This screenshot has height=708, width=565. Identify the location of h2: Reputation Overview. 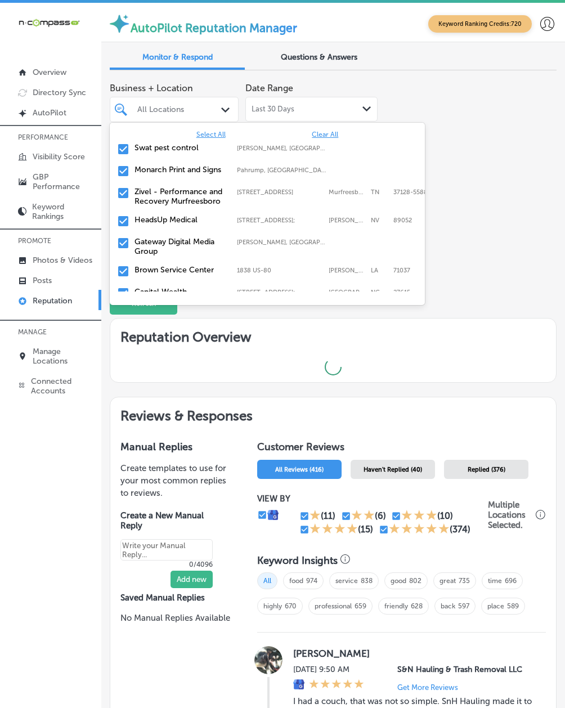
(333, 335).